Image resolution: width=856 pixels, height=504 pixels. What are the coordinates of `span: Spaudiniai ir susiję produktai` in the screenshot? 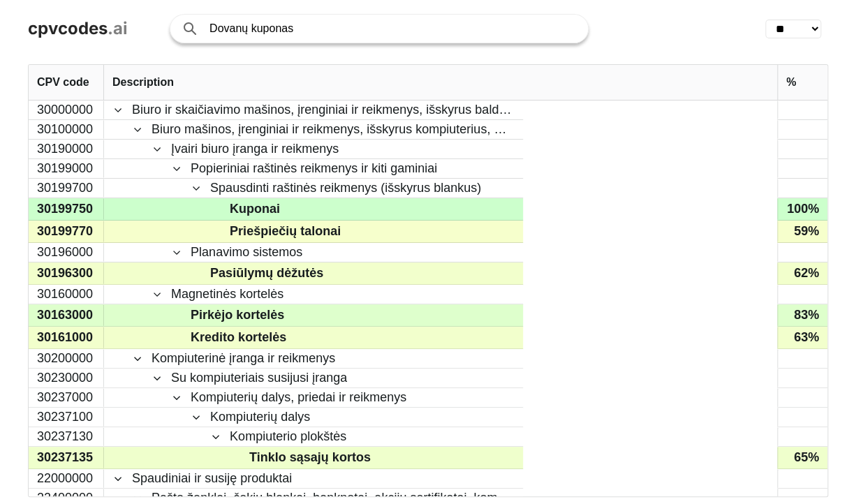 It's located at (211, 478).